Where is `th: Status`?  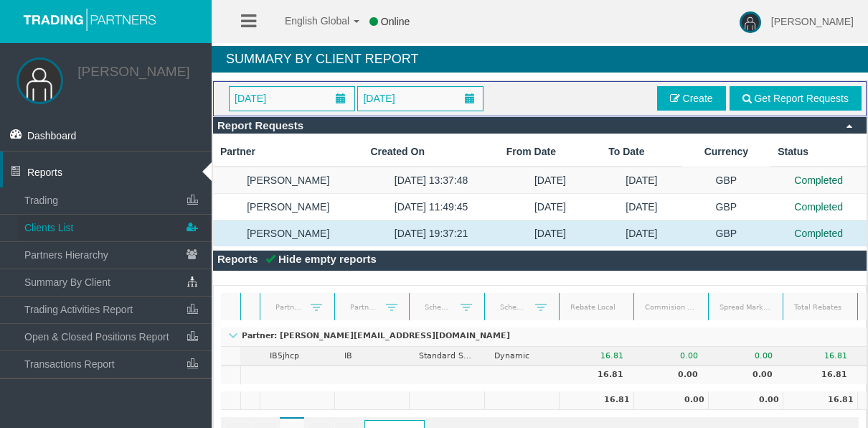
th: Status is located at coordinates (818, 151).